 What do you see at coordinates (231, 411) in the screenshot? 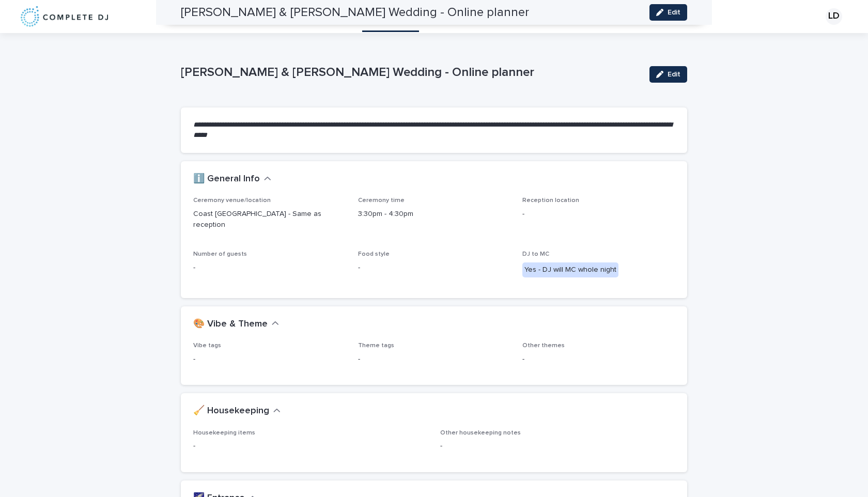
I see `h2: 🧹 Housekeeping` at bounding box center [231, 411].